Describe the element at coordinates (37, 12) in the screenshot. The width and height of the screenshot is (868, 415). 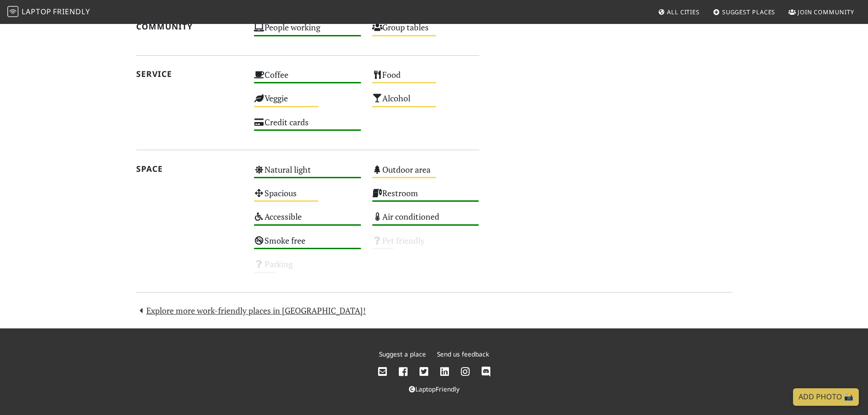
I see `span: Laptop` at that location.